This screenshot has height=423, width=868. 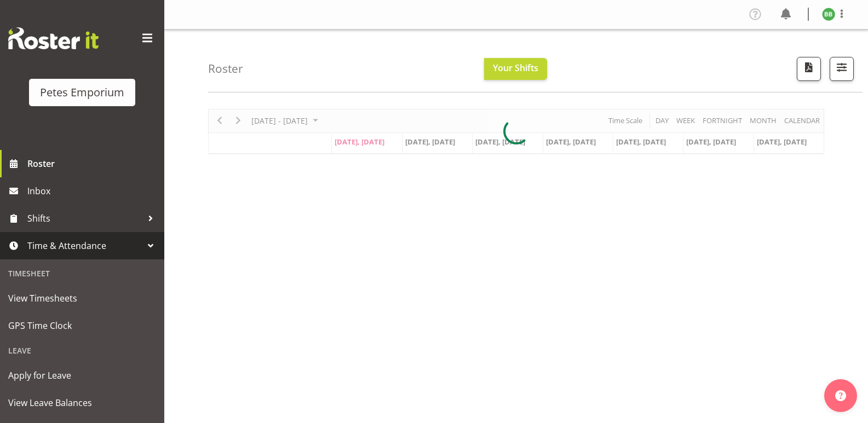 I want to click on img: beena-bist9974.jpg, so click(x=829, y=14).